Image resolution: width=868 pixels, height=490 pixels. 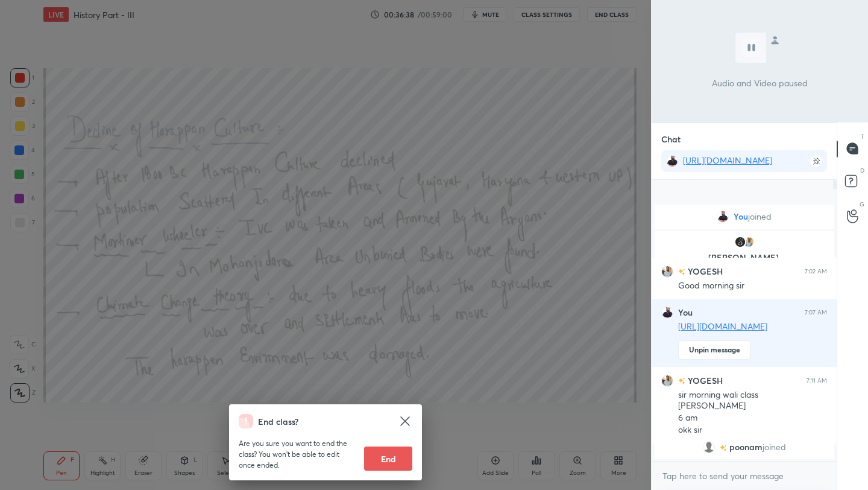 I want to click on div: 6 am, so click(x=752, y=418).